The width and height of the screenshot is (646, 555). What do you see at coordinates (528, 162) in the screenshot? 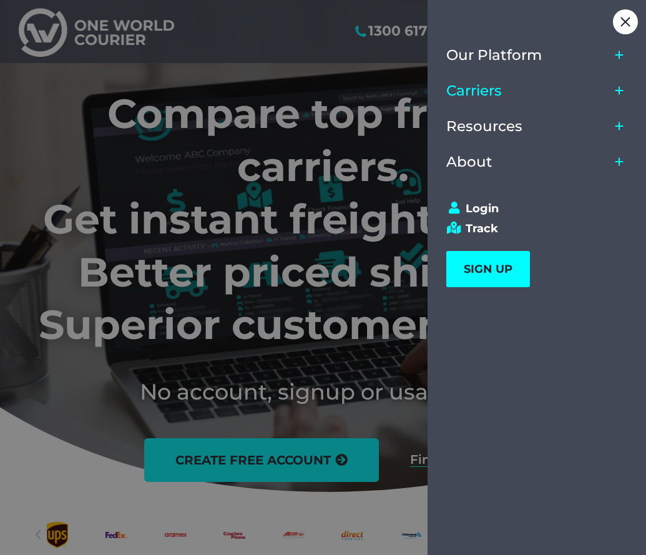
I see `a: About` at bounding box center [528, 162].